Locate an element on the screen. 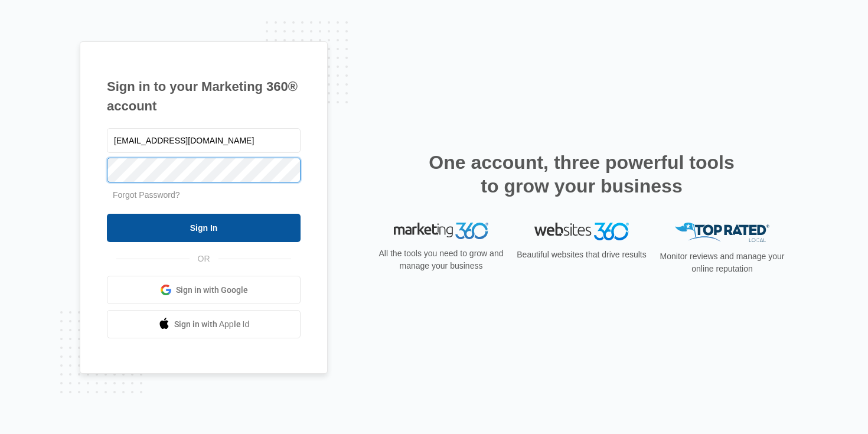  img: Marketing 360 is located at coordinates (441, 231).